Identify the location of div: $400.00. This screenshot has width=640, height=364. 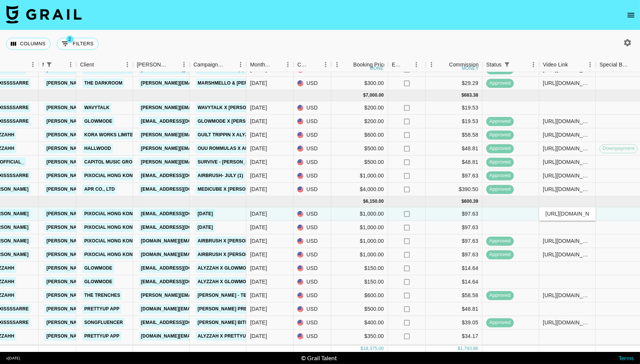
(360, 323).